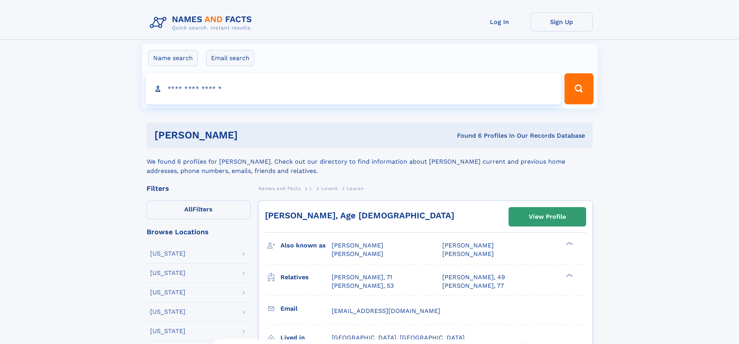 The height and width of the screenshot is (344, 739). Describe the element at coordinates (547, 217) in the screenshot. I see `a: View Profile` at that location.